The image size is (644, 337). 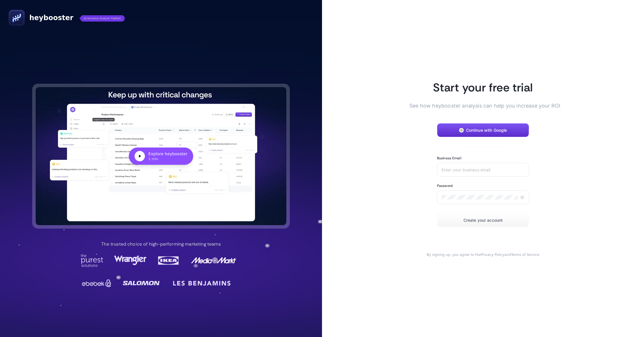 What do you see at coordinates (483, 87) in the screenshot?
I see `h1: Start your free trial` at bounding box center [483, 87].